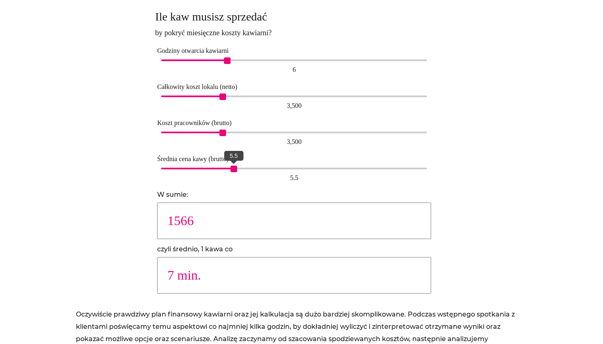 The width and height of the screenshot is (603, 344). Describe the element at coordinates (294, 33) in the screenshot. I see `span: by pokryć miesięczne koszty kawiarni?` at that location.